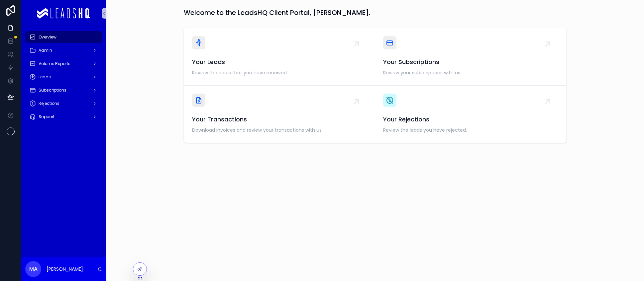  What do you see at coordinates (64, 64) in the screenshot?
I see `a: Volume Reports` at bounding box center [64, 64].